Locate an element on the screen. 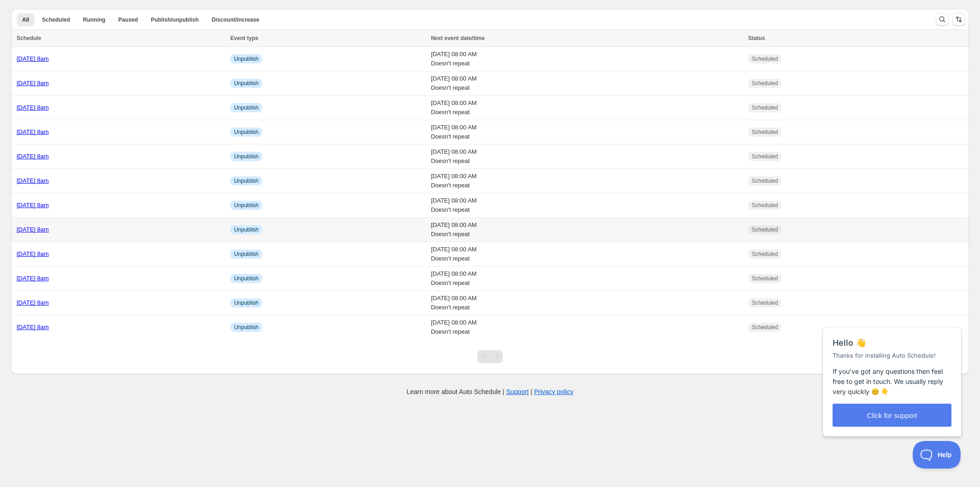 Image resolution: width=980 pixels, height=487 pixels. span: All is located at coordinates (25, 20).